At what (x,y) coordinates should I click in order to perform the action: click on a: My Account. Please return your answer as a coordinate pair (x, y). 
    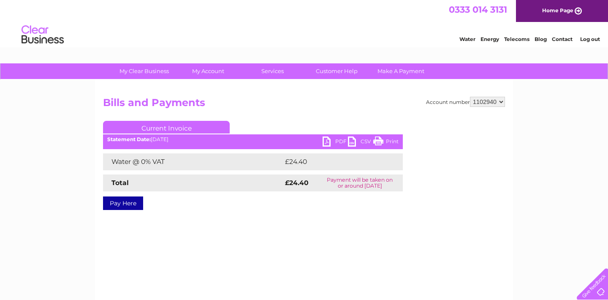
    Looking at the image, I should click on (208, 71).